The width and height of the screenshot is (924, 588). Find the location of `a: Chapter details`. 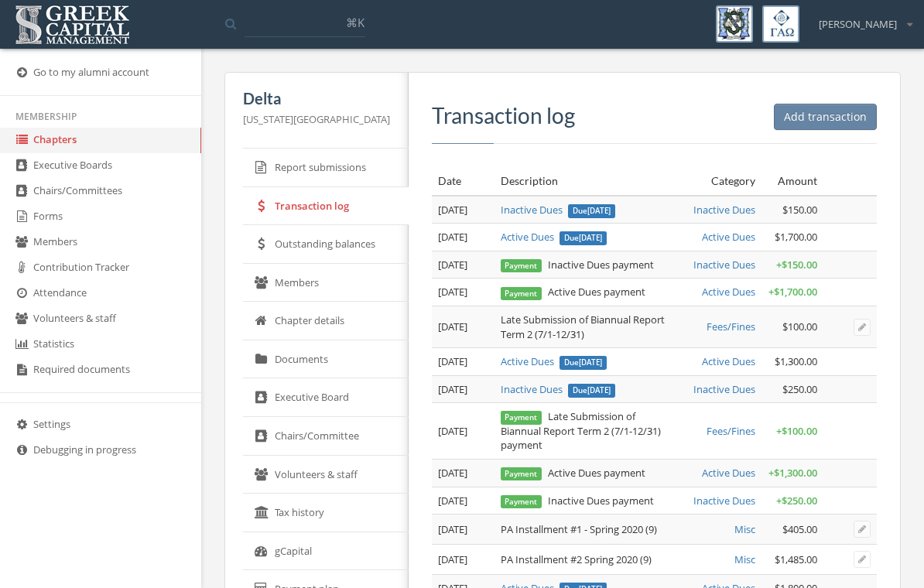

a: Chapter details is located at coordinates (326, 321).